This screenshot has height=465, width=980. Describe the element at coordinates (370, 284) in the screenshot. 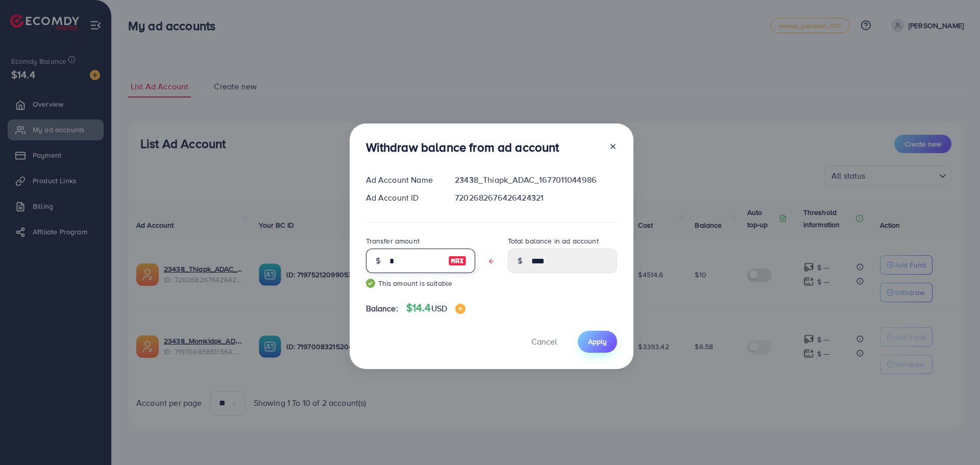

I see `img: guide` at that location.